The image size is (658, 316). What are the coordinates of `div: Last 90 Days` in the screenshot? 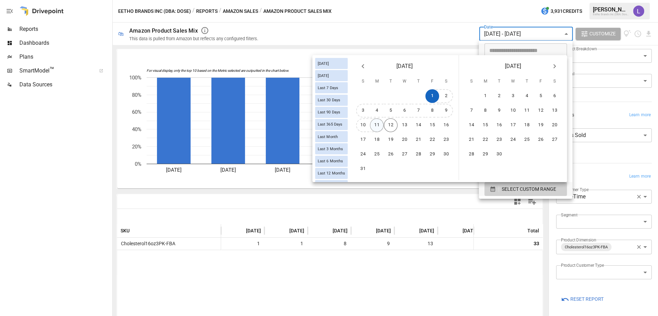 It's located at (331, 112).